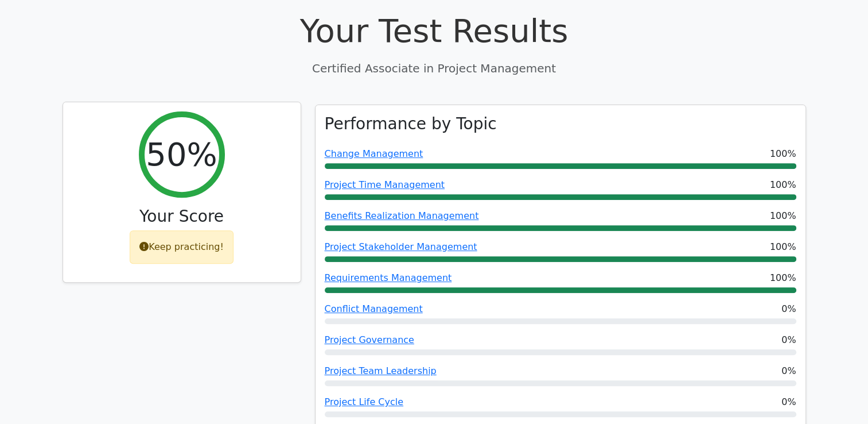 This screenshot has width=868, height=424. Describe the element at coordinates (385, 184) in the screenshot. I see `a: Project Time Management` at that location.